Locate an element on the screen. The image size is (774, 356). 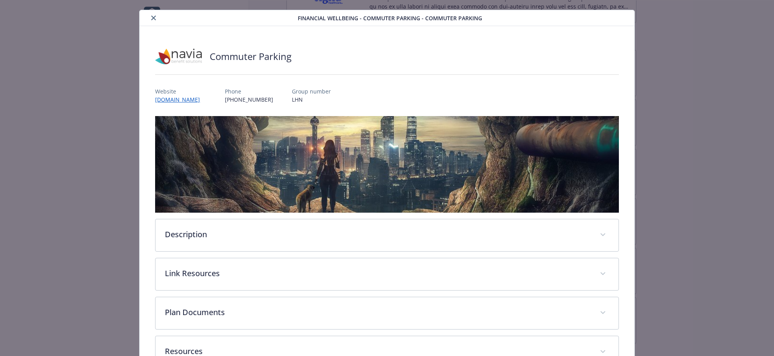
p: Group number is located at coordinates (312, 91).